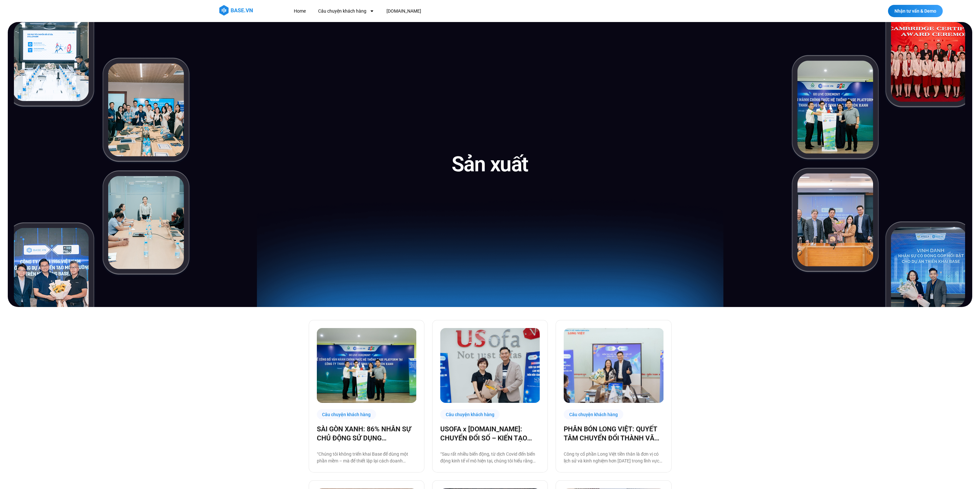 This screenshot has height=489, width=980. What do you see at coordinates (915, 11) in the screenshot?
I see `a: Nhận tư vấn & Demo` at bounding box center [915, 11].